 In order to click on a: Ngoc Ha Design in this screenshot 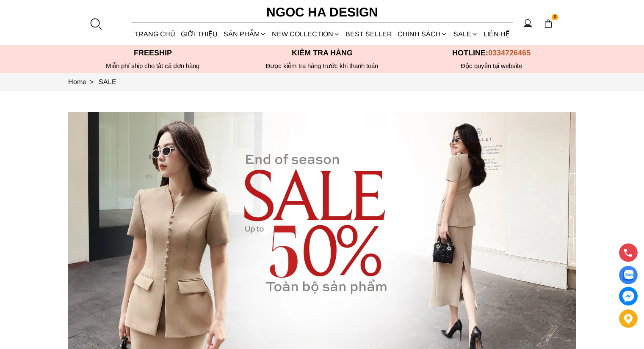, I will do `click(322, 12)`.